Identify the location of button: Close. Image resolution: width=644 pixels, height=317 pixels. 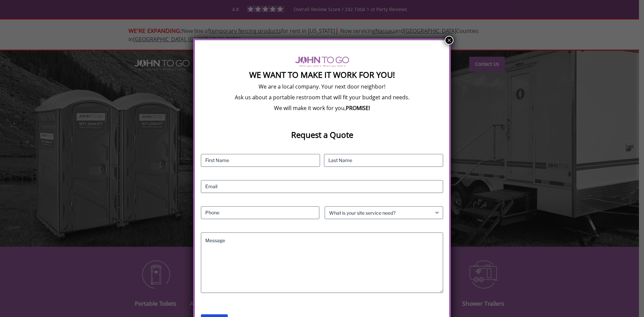
(449, 40).